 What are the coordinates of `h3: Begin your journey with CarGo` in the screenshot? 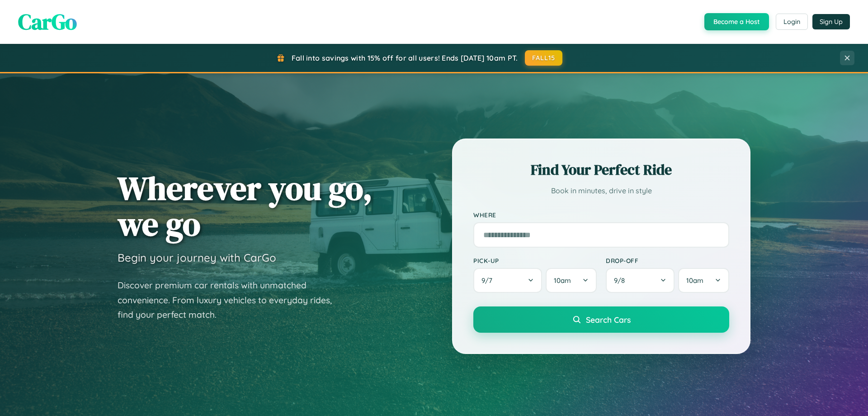 It's located at (196, 257).